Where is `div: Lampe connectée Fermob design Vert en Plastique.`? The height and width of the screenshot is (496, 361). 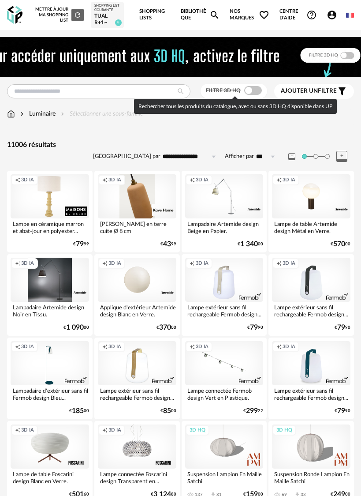
div: Lampe connectée Fermob design Vert en Plastique. is located at coordinates (225, 394).